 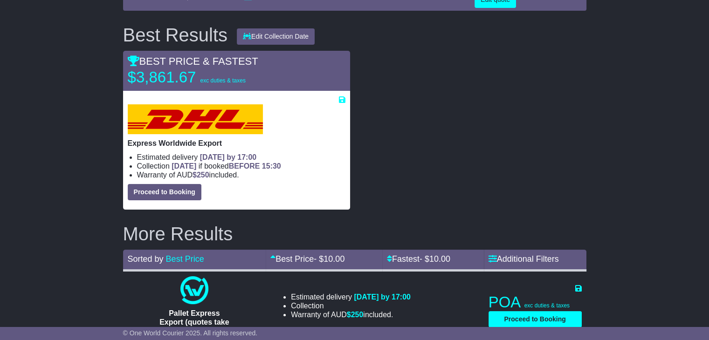 What do you see at coordinates (226, 166) in the screenshot?
I see `span: if booked` at bounding box center [226, 166].